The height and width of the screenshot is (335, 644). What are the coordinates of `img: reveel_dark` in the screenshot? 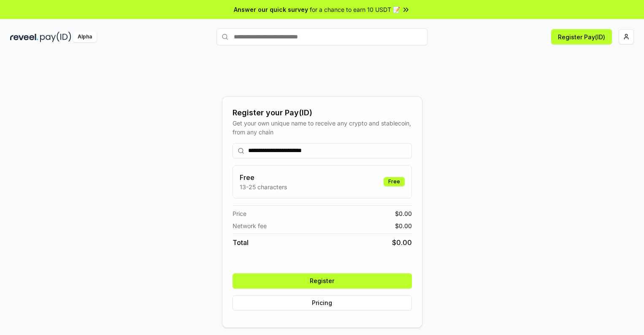 It's located at (24, 37).